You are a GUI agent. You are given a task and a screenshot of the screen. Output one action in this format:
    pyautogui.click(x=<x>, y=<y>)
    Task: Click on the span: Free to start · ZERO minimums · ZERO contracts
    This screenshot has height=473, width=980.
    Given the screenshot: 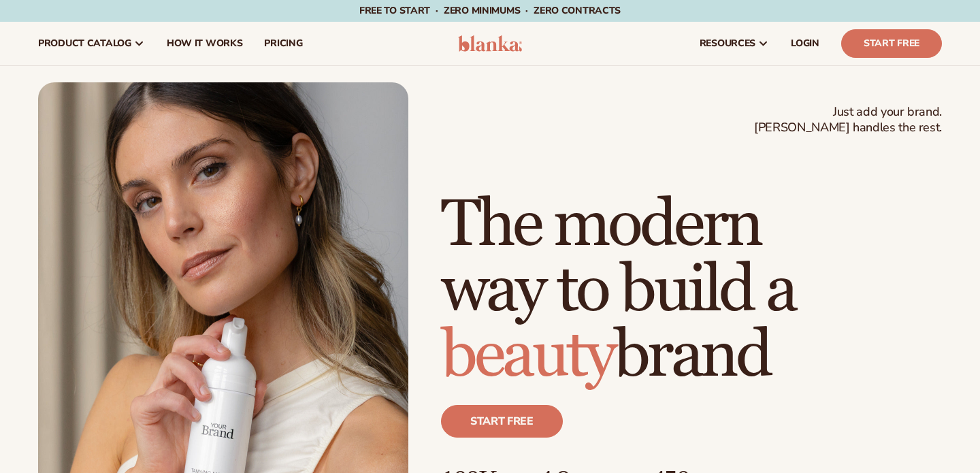 What is the action you would take?
    pyautogui.click(x=490, y=10)
    